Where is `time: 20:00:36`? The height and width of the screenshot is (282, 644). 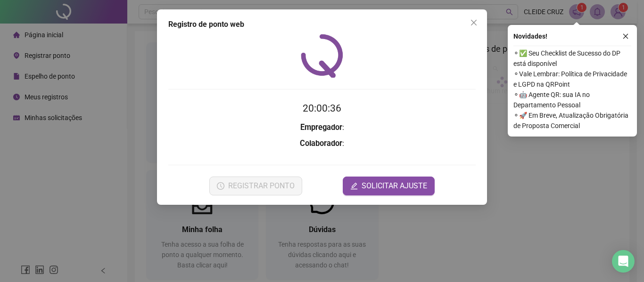
time: 20:00:36 is located at coordinates (322, 109).